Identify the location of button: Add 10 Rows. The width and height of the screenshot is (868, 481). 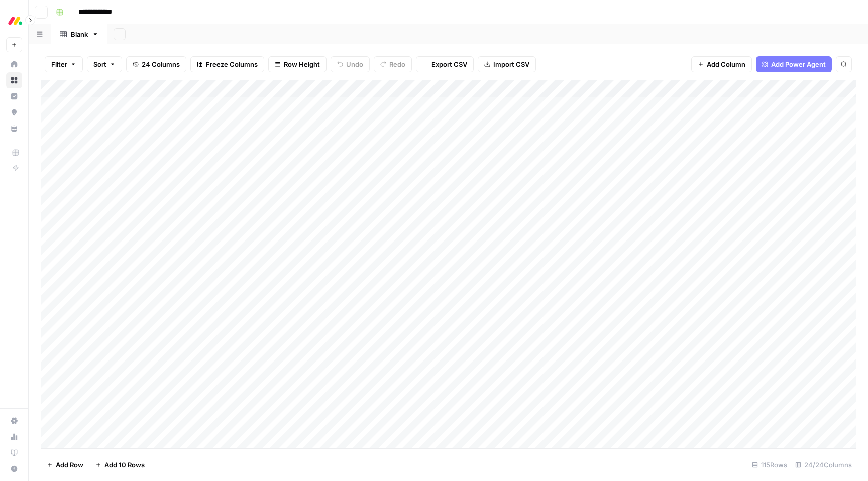
(120, 464).